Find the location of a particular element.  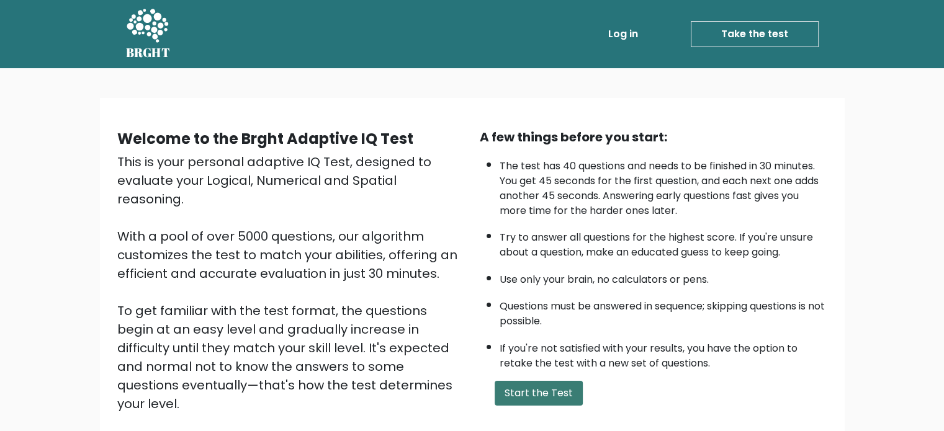

li: The test has 40 questions and needs to be finished in 30 minutes. You get 45 seconds for the firs... is located at coordinates (664, 186).